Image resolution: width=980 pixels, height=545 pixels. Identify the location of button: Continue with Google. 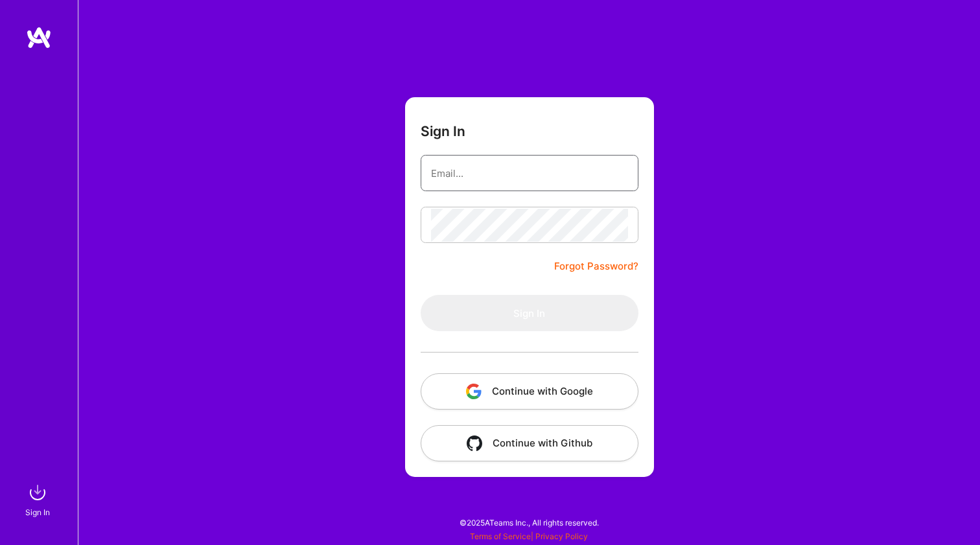
(529, 392).